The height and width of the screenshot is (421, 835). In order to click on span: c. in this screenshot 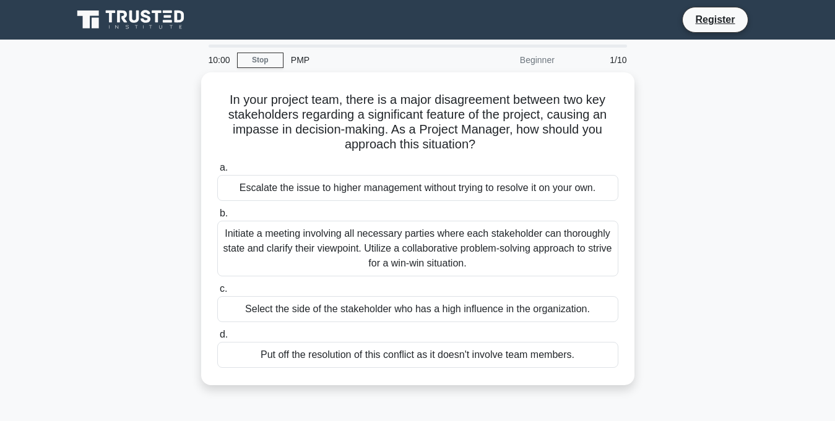, I will do `click(223, 288)`.